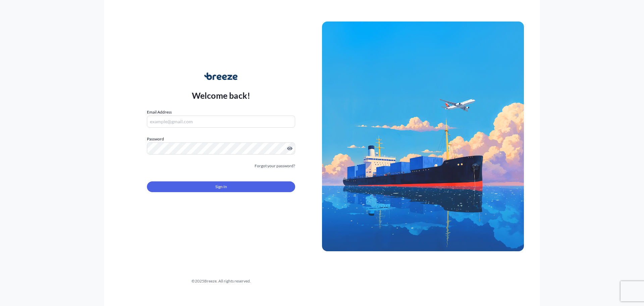 The height and width of the screenshot is (306, 644). I want to click on div: © 2025 Breeze. All rights reserved., so click(221, 281).